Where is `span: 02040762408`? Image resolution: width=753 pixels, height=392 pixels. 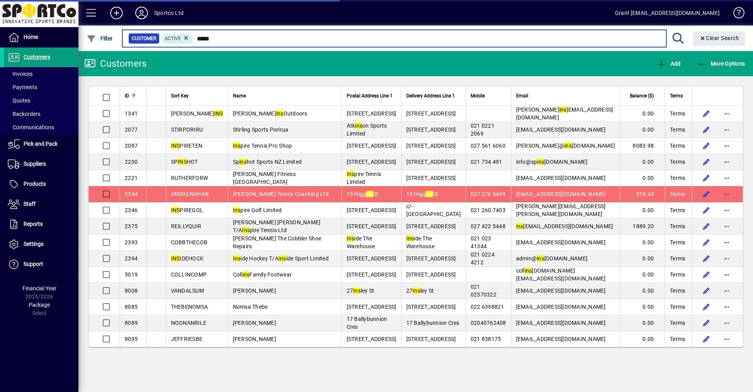
span: 02040762408 is located at coordinates (489, 323).